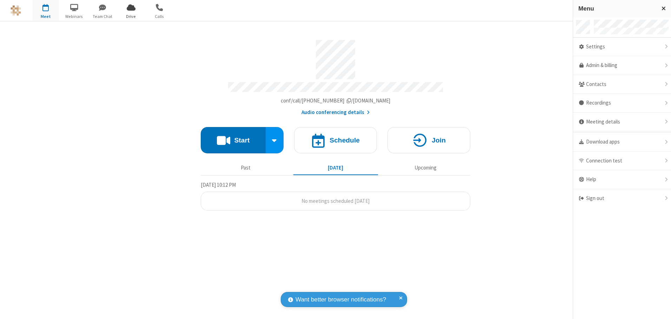 Image resolution: width=671 pixels, height=319 pixels. I want to click on div: Help, so click(622, 180).